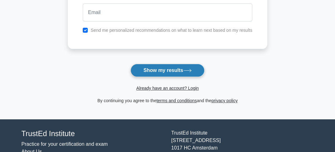 This screenshot has height=152, width=335. Describe the element at coordinates (171, 30) in the screenshot. I see `label: Send me personalized recommendations on what to learn next based on my results` at that location.